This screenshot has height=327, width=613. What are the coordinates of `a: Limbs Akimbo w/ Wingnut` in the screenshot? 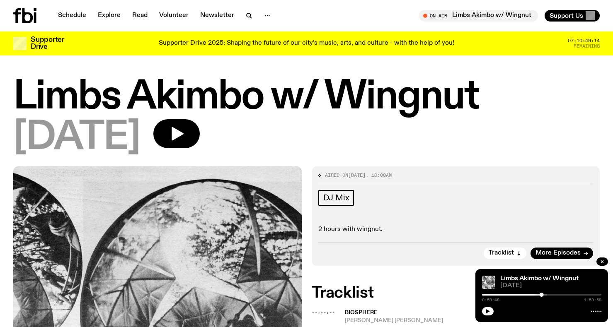 It's located at (539, 279).